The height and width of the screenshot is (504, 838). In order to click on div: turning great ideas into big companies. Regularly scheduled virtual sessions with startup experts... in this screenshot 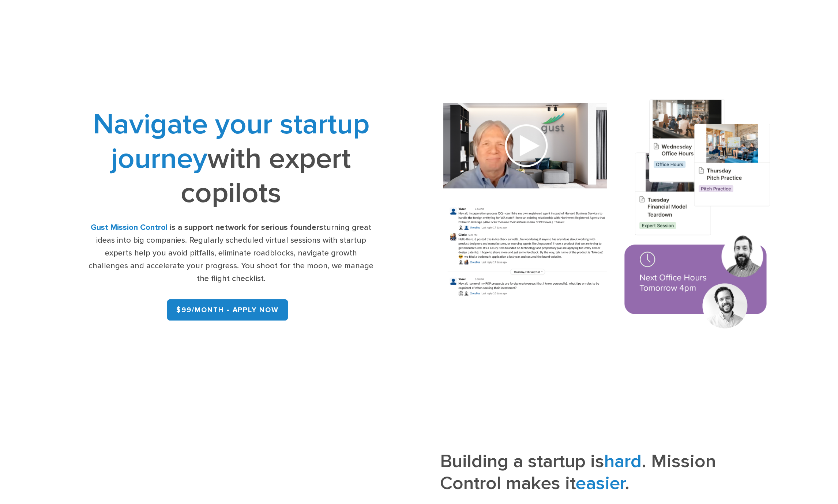, I will do `click(231, 252)`.